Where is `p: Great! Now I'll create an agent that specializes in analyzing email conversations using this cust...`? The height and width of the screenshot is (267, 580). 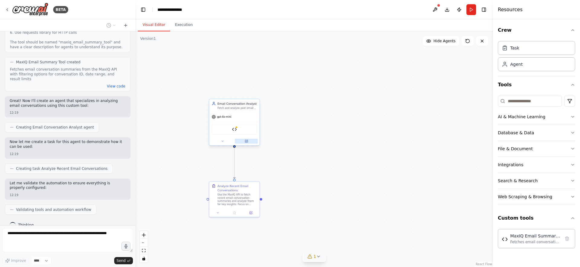
p: Great! Now I'll create an agent that specializes in analyzing email conversations using this cust... is located at coordinates (68, 103).